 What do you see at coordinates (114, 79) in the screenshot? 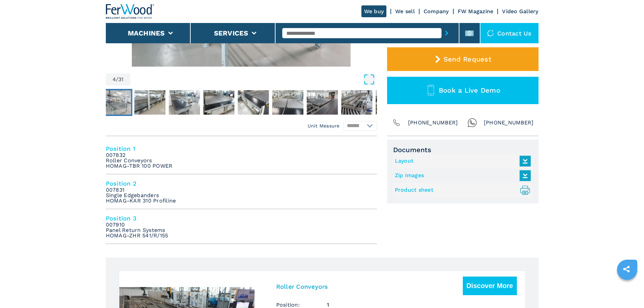
I see `span: 4` at bounding box center [114, 79].